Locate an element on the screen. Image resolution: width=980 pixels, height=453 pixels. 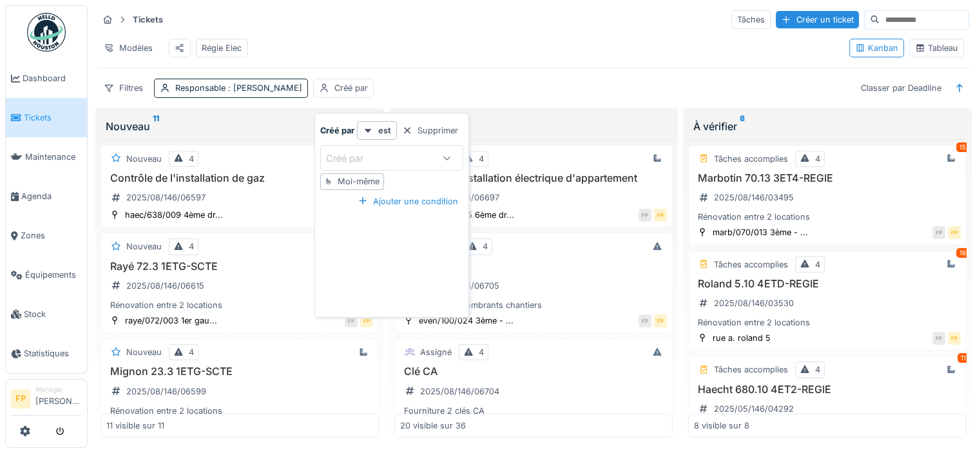
div: 20 visible sur 36 is located at coordinates (433, 425).